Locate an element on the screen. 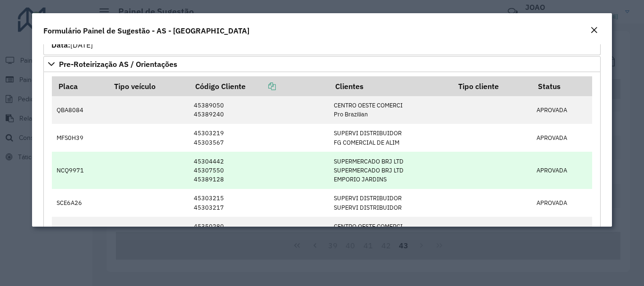 The image size is (644, 286). th: Tipo cliente is located at coordinates (492, 86).